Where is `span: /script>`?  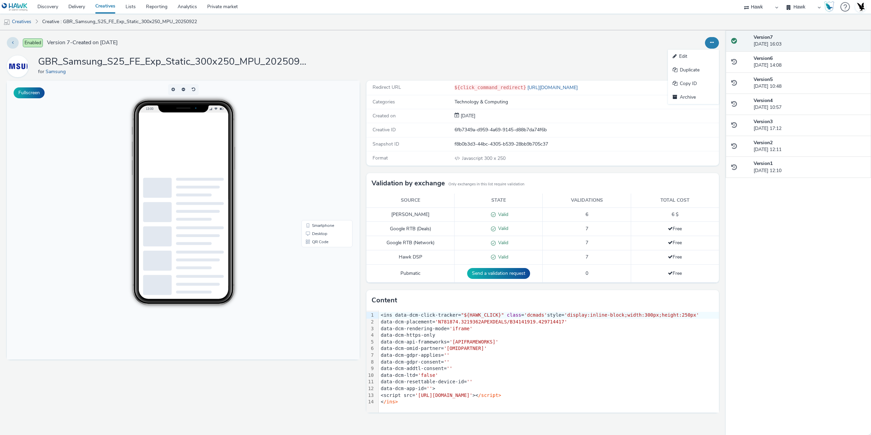
span: /script> is located at coordinates (490, 396).